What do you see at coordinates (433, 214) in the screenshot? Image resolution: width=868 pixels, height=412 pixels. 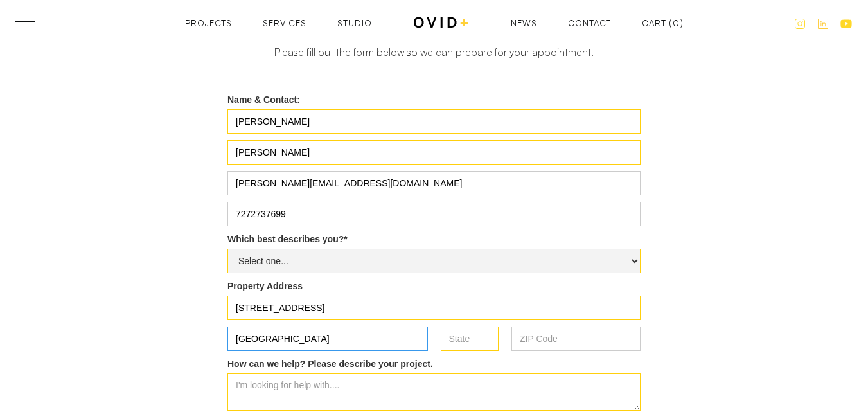 I see `input: Phone Number` at bounding box center [433, 214].